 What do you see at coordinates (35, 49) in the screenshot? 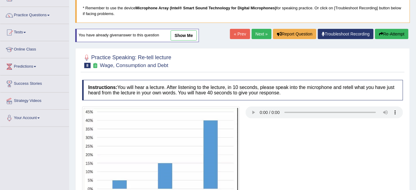
I see `a: Online Class` at bounding box center [35, 49].